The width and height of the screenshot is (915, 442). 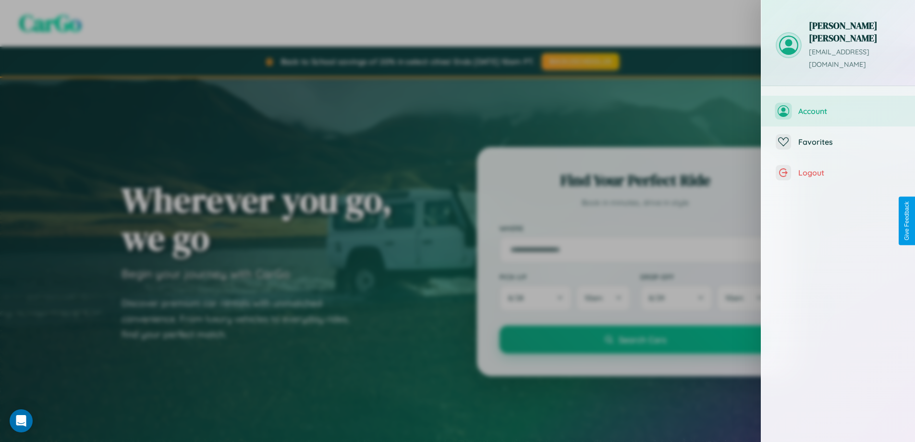 I want to click on div: Open Intercom Messenger, so click(x=21, y=420).